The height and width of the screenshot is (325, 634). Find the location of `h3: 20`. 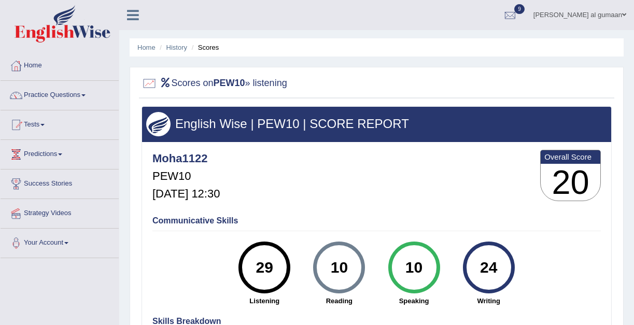

h3: 20 is located at coordinates (571, 183).